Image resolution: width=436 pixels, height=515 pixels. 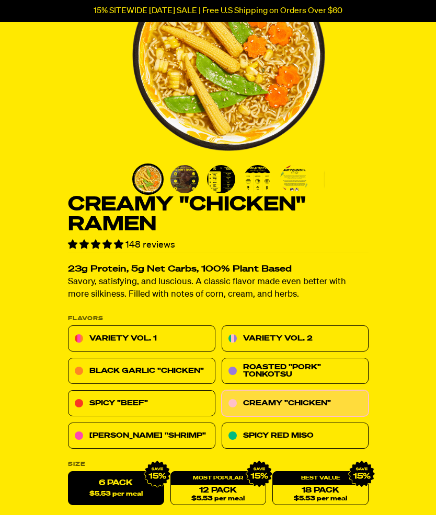 I want to click on a: Roasted "Pork" Tonkotsu, so click(x=295, y=372).